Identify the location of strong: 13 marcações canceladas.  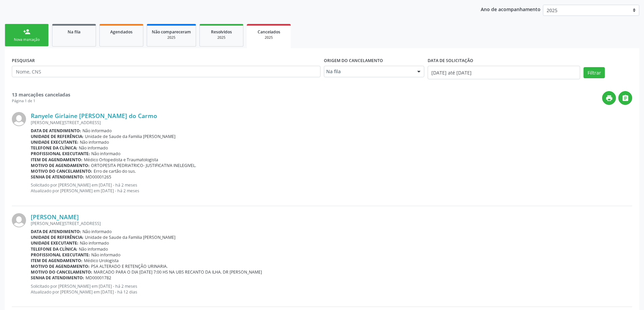
(41, 95).